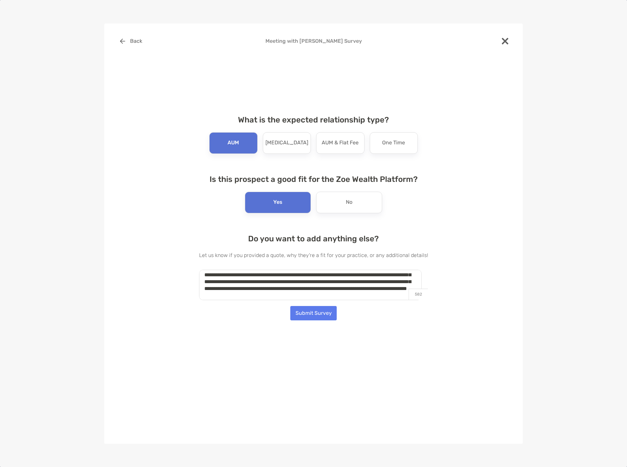 The width and height of the screenshot is (627, 467). Describe the element at coordinates (505, 41) in the screenshot. I see `img: close modal` at that location.